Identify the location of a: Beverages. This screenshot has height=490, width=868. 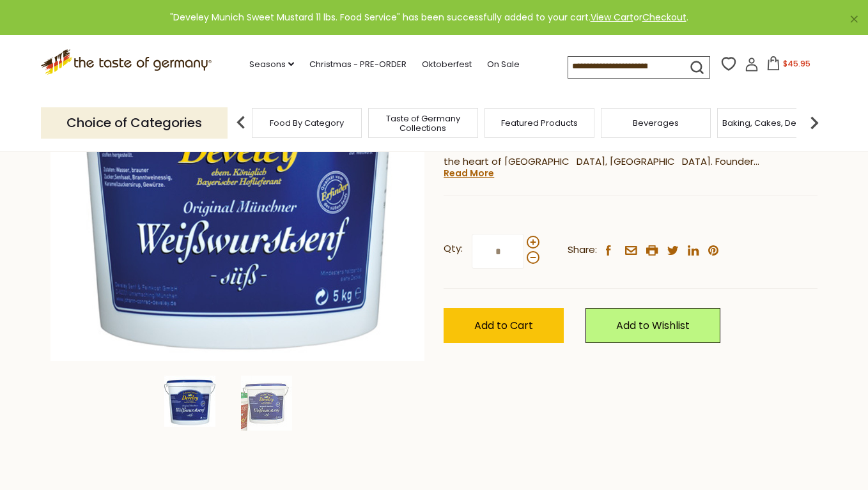
(655, 122).